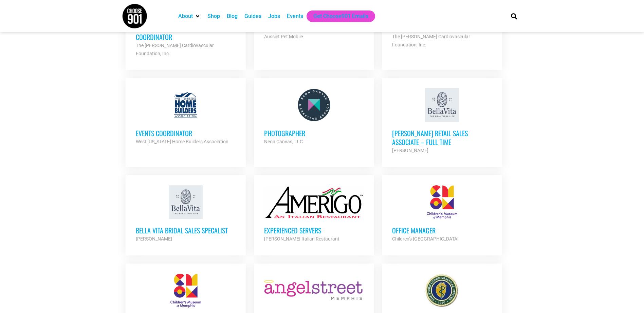 Image resolution: width=644 pixels, height=313 pixels. What do you see at coordinates (314, 28) in the screenshot?
I see `h3: Pet Groomer Trainee` at bounding box center [314, 28].